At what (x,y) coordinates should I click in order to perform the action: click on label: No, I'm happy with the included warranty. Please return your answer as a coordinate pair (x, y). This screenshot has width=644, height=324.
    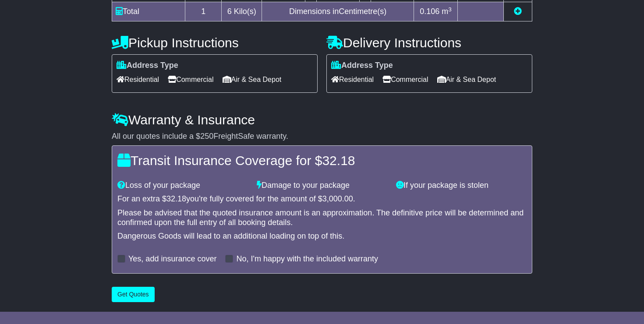
    Looking at the image, I should click on (307, 259).